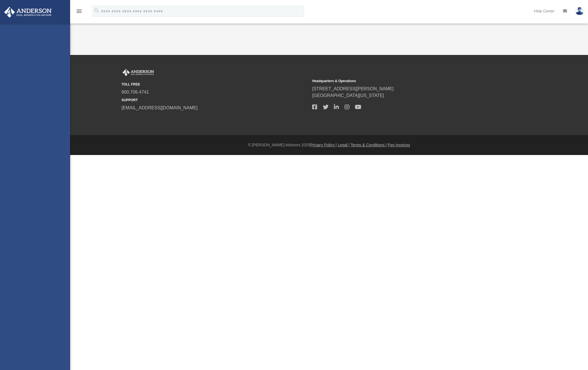 This screenshot has height=370, width=588. I want to click on a: Legal |, so click(344, 145).